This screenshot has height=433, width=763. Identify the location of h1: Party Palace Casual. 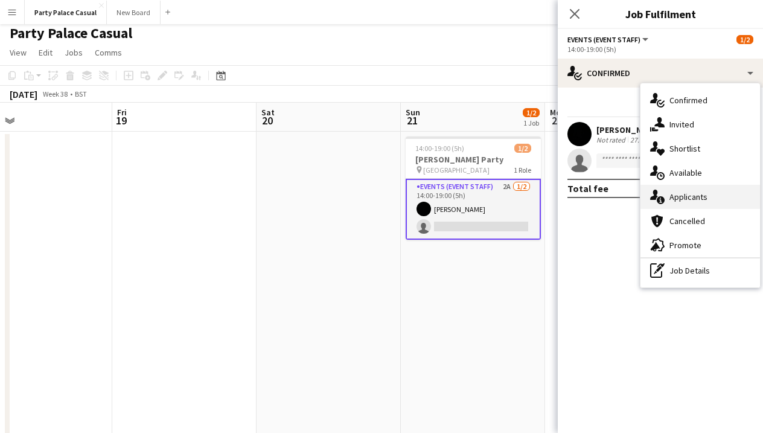
(71, 33).